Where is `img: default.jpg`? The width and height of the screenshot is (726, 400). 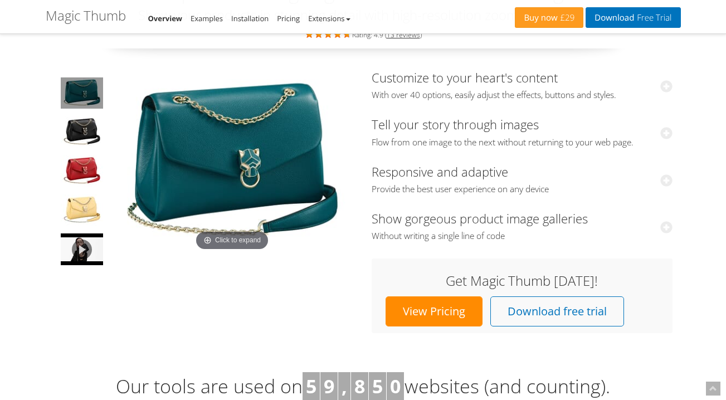
img: default.jpg is located at coordinates (82, 249).